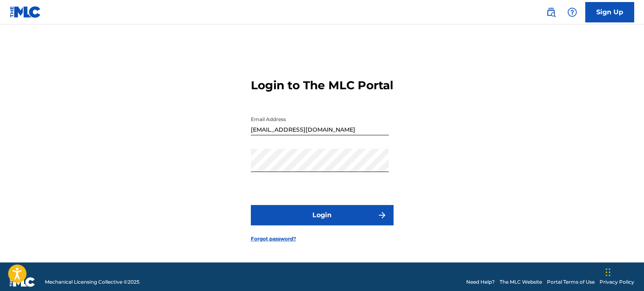 This screenshot has width=644, height=291. I want to click on h3: Login to The MLC Portal, so click(322, 85).